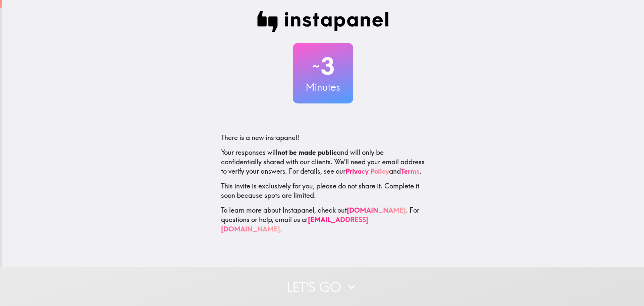 This screenshot has height=306, width=644. What do you see at coordinates (307, 152) in the screenshot?
I see `b: not be made public` at bounding box center [307, 152].